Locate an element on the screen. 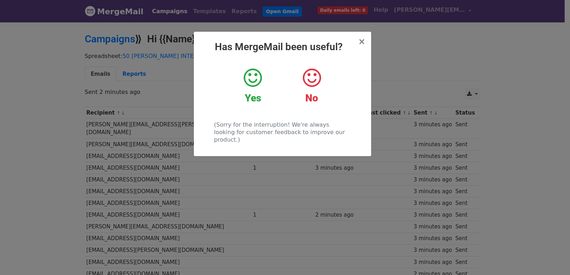 Image resolution: width=570 pixels, height=275 pixels. a: Yes is located at coordinates (253, 86).